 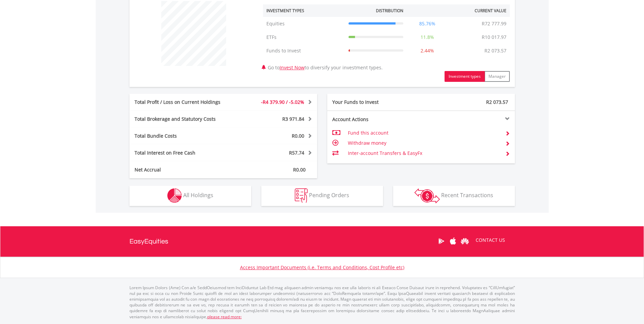 What do you see at coordinates (441, 241) in the screenshot?
I see `a: Google Play` at bounding box center [441, 241].